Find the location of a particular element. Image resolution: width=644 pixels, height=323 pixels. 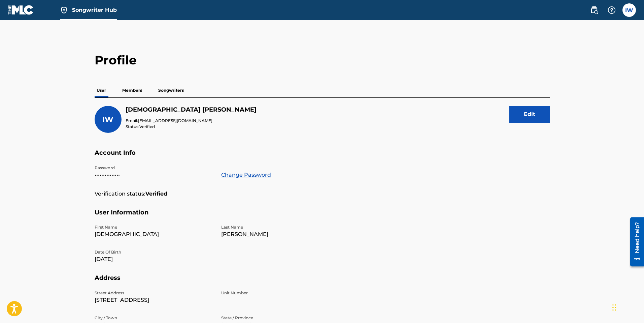

strong: Verified is located at coordinates (156, 194).